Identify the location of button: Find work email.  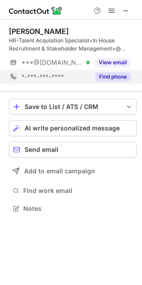
(73, 191).